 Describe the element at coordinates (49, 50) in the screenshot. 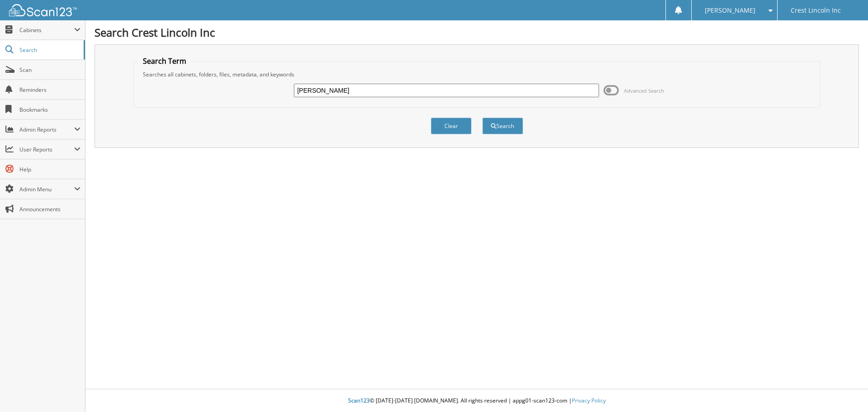

I see `span: Search` at that location.